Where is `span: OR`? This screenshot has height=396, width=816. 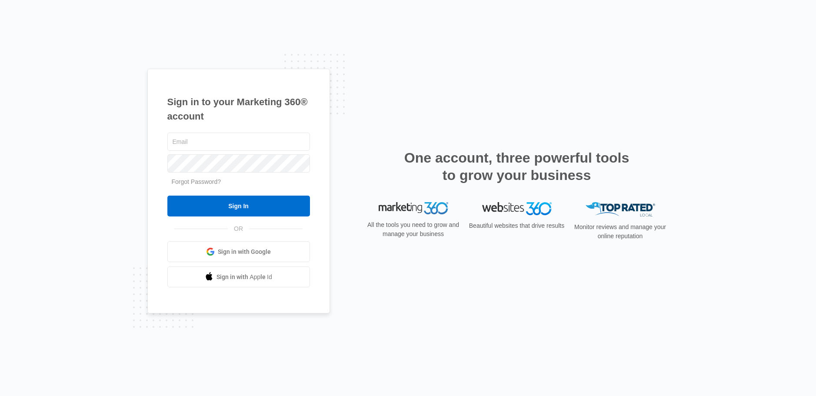 span: OR is located at coordinates (238, 229).